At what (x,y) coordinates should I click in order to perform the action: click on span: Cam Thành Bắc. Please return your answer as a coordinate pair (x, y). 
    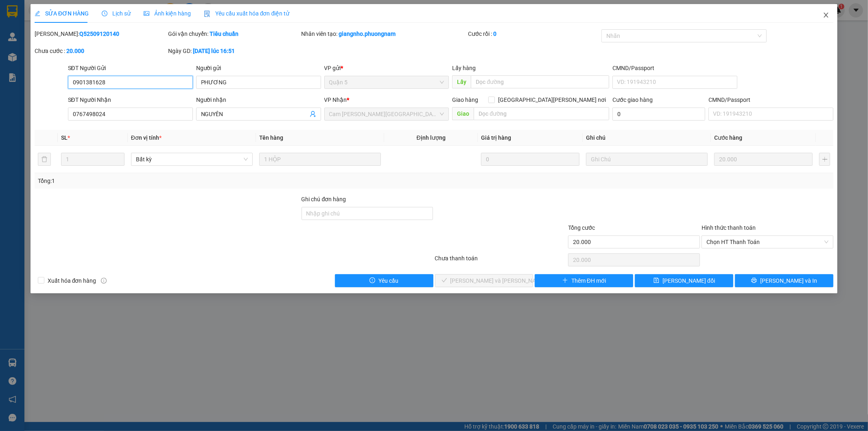
    Looking at the image, I should click on (387, 114).